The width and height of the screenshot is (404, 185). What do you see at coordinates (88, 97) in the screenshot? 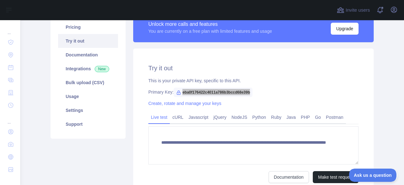
I see `a: Usage` at bounding box center [88, 97].